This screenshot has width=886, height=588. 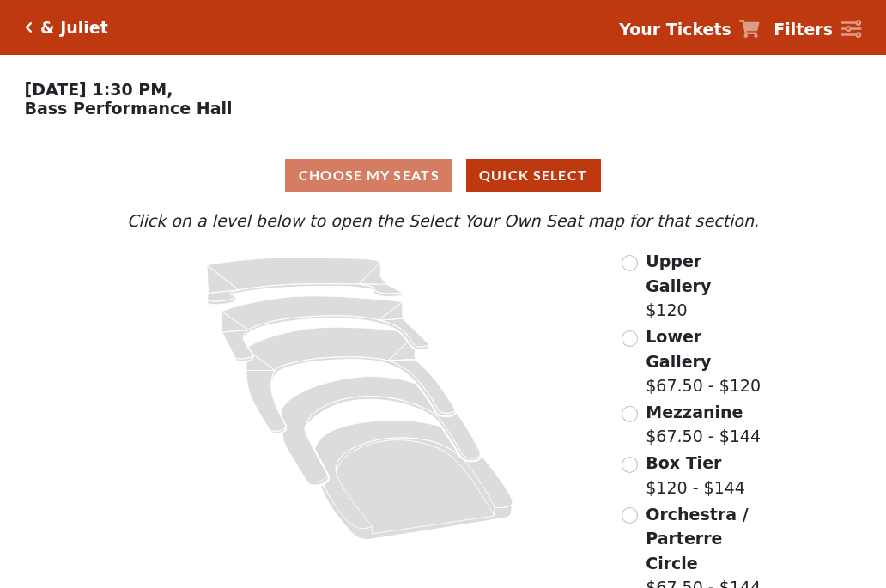 What do you see at coordinates (29, 28) in the screenshot?
I see `a: Click here to go back to filters` at bounding box center [29, 28].